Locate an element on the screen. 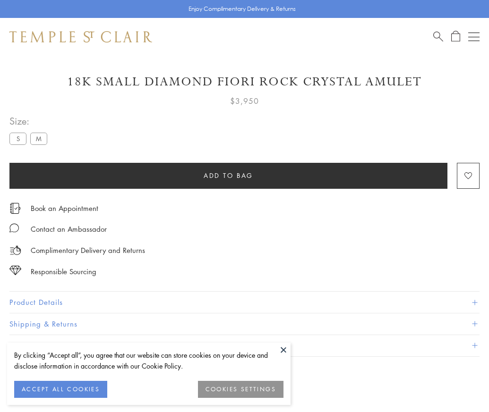 The height and width of the screenshot is (412, 489). p: Enjoy Complimentary Delivery & Returns is located at coordinates (242, 9).